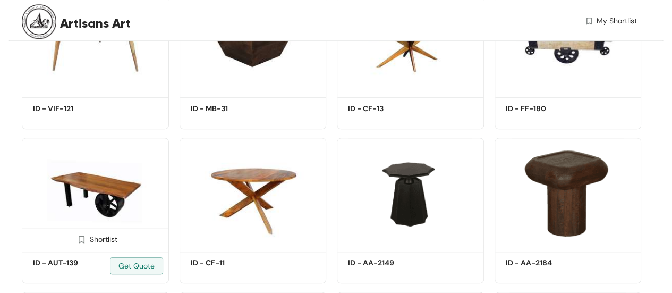 This screenshot has width=672, height=293. What do you see at coordinates (95, 23) in the screenshot?
I see `span: Artisans Art` at bounding box center [95, 23].